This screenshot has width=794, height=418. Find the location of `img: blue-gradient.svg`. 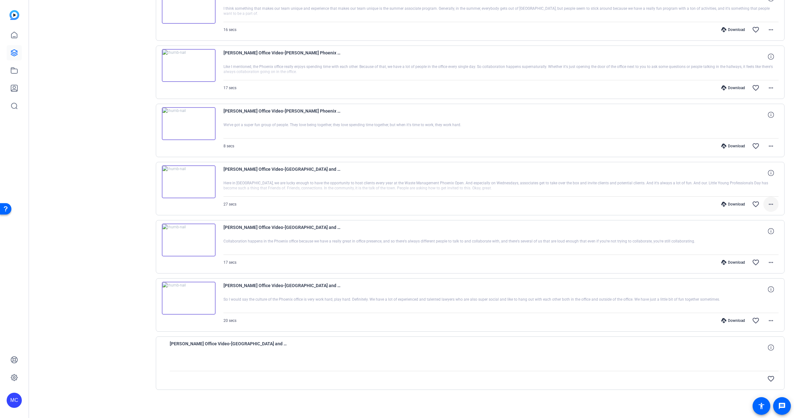

img: blue-gradient.svg is located at coordinates (14, 15).